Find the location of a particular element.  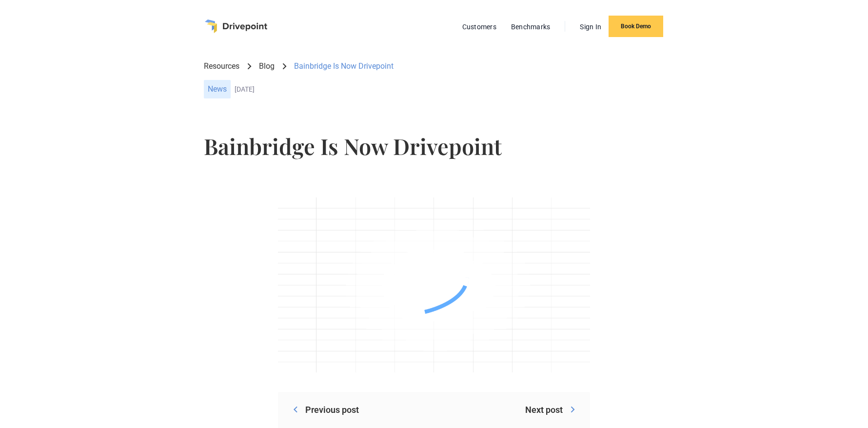

a: Resources is located at coordinates (221, 66).